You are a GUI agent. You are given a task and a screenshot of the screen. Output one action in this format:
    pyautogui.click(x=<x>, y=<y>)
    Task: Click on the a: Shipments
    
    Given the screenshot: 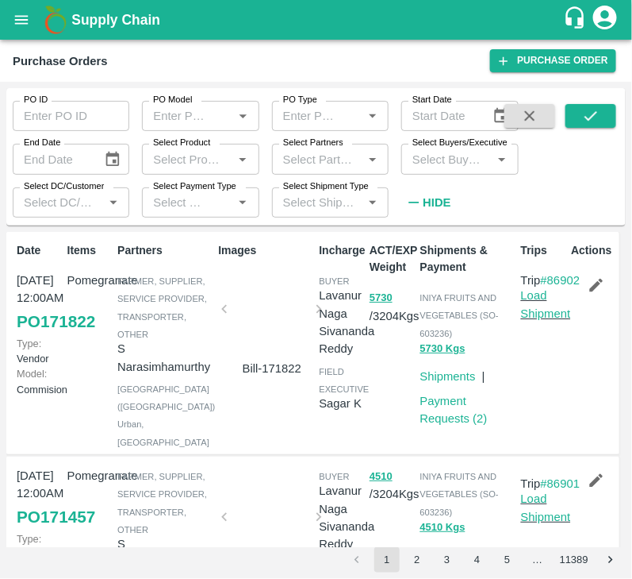 What is the action you would take?
    pyautogui.click(x=448, y=376)
    